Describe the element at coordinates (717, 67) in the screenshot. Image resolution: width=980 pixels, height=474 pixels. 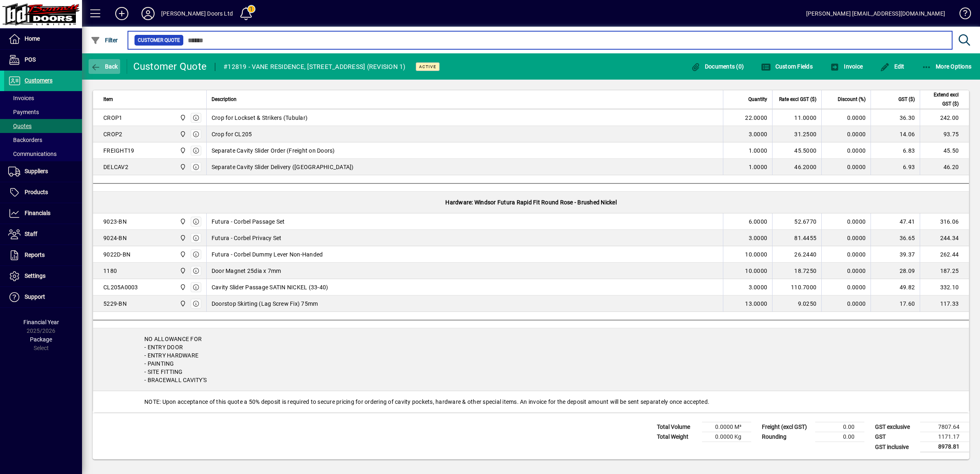
I see `span: Documents (0)` at that location.